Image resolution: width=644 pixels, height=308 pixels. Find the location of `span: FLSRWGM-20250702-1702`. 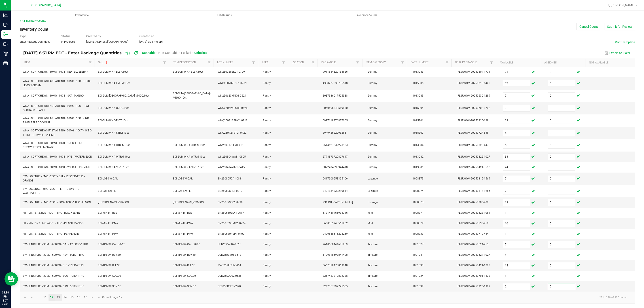

span: FLSRWGM-20250702-1702 is located at coordinates (474, 108).